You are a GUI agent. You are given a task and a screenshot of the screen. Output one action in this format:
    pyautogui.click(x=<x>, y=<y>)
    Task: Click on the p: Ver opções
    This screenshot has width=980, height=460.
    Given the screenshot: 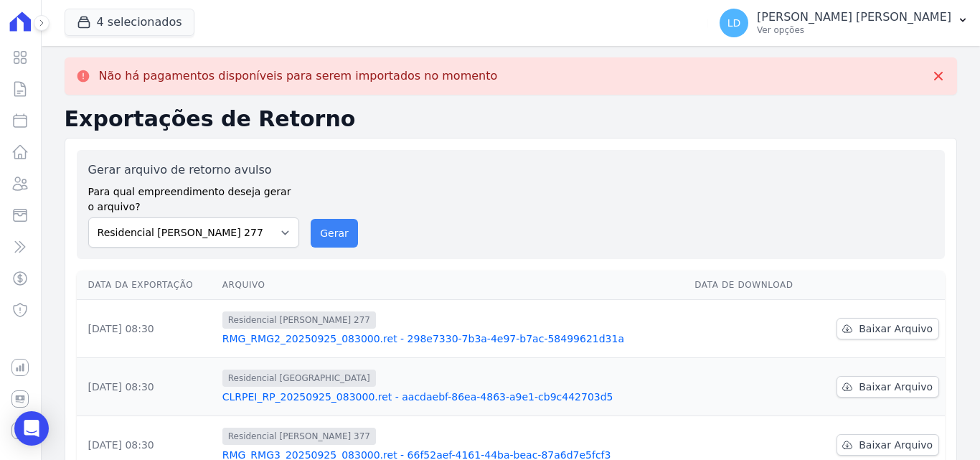 What is the action you would take?
    pyautogui.click(x=854, y=30)
    